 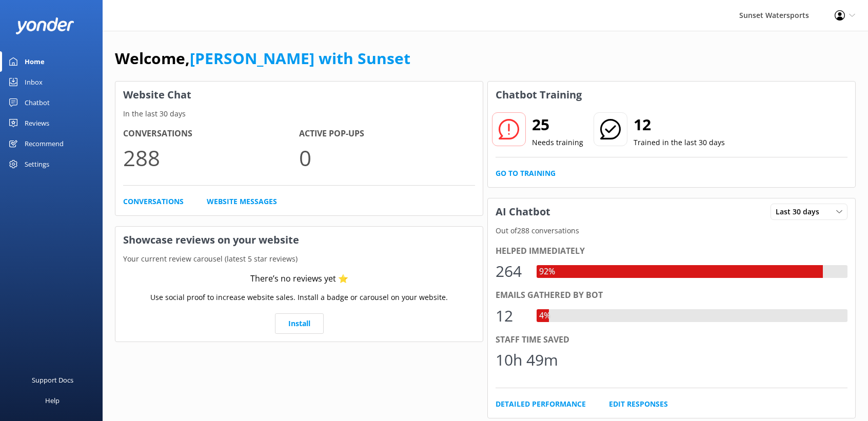 What do you see at coordinates (37, 123) in the screenshot?
I see `div: Reviews` at bounding box center [37, 123].